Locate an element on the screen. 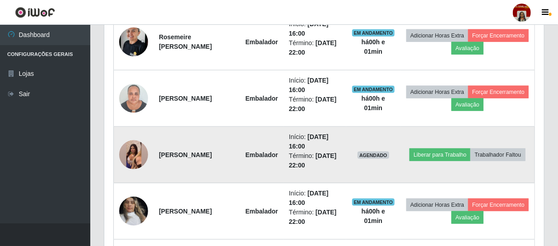 This screenshot has width=558, height=246. img: 1741876304850.jpeg is located at coordinates (134, 155).